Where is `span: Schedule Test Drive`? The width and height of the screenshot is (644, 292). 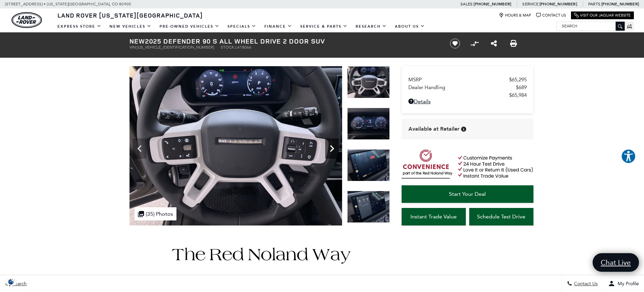
span: Schedule Test Drive is located at coordinates (501, 216).